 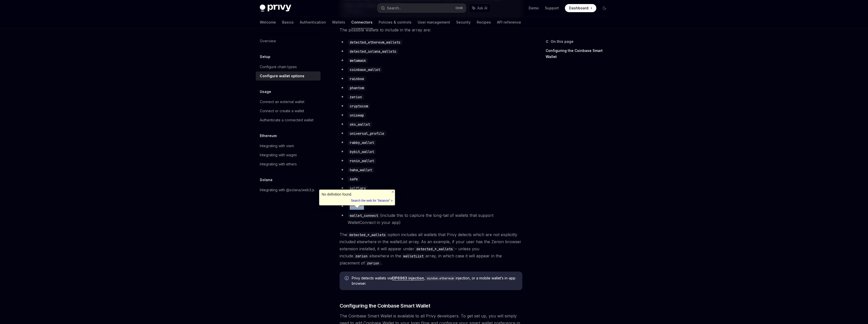 I want to click on code: detected_ethereum_wallets, so click(x=375, y=43).